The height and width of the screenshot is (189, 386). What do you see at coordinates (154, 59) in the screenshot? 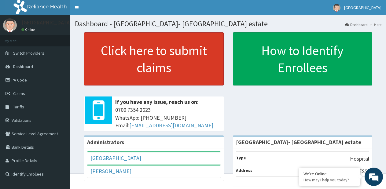
I see `a: Click here to submit claims` at bounding box center [154, 59].